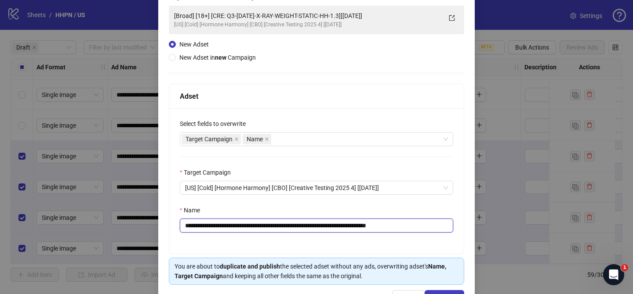 The image size is (633, 294). What do you see at coordinates (250, 267) in the screenshot?
I see `strong: duplicate and publish` at bounding box center [250, 267].